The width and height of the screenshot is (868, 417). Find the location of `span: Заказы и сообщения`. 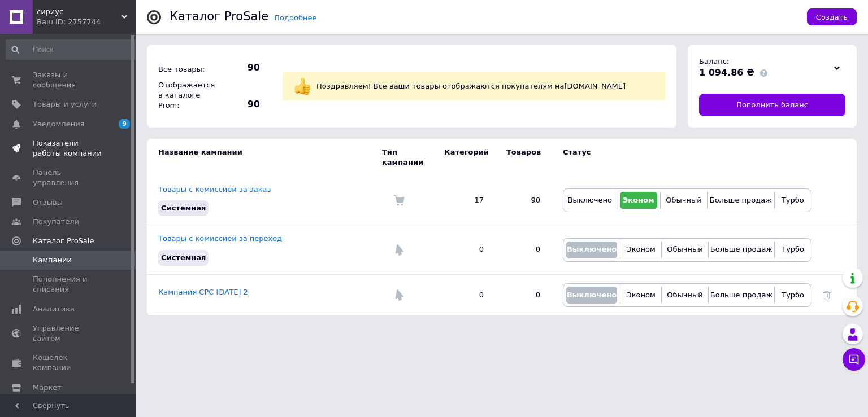

span: Заказы и сообщения is located at coordinates (68, 81).